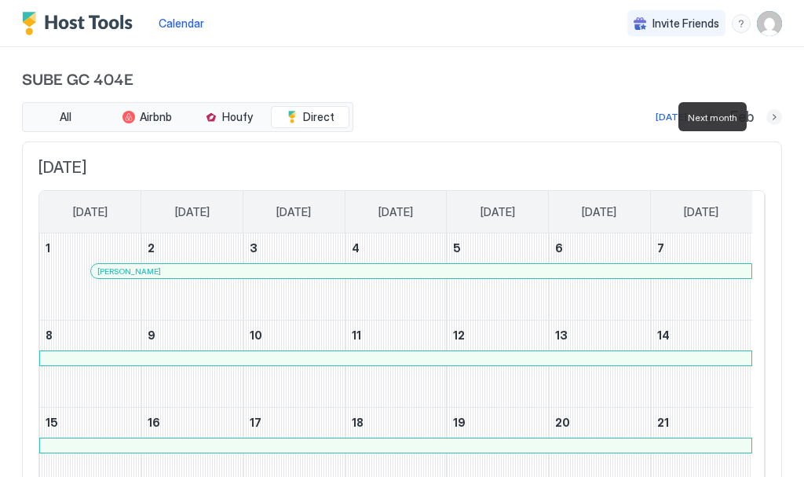 The image size is (804, 477). Describe the element at coordinates (310, 117) in the screenshot. I see `button: Direct` at that location.